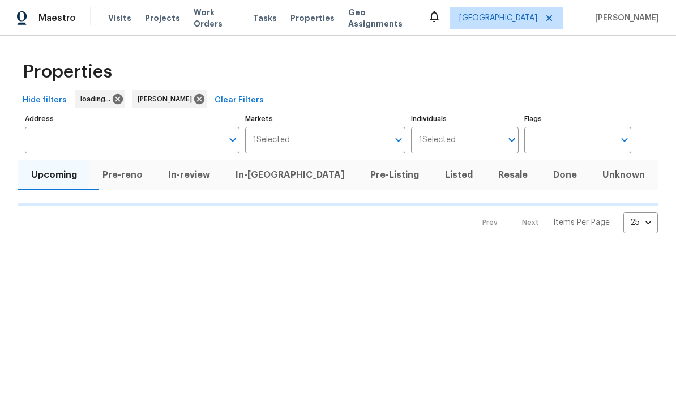 The image size is (676, 402). I want to click on span: In-review, so click(189, 175).